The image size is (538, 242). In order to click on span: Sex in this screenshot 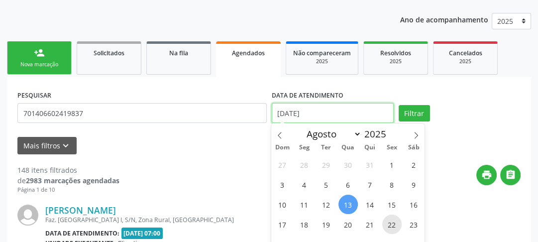, I will do `click(392, 147)`.